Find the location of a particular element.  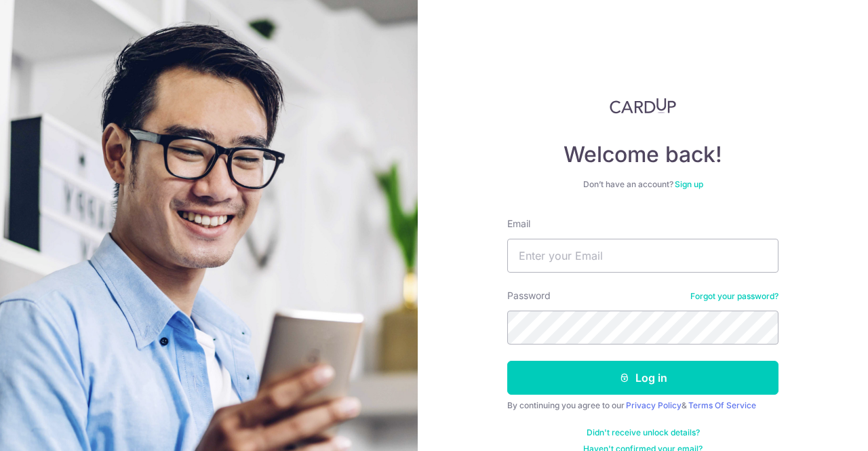

div: Don’t have an account? is located at coordinates (644, 185).